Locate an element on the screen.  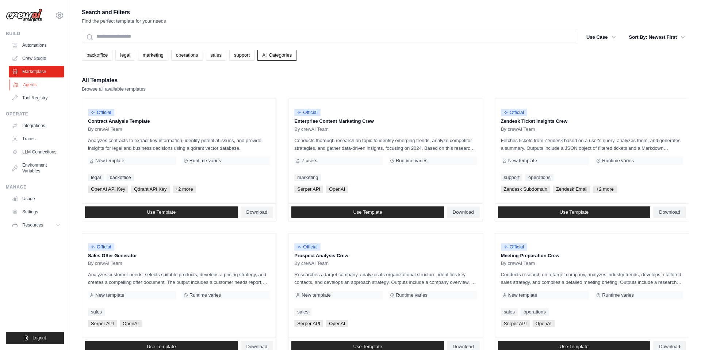
p: Analyzes customer needs, selects suitable products, develops a pricing strategy, and creates a co... is located at coordinates (179, 278).